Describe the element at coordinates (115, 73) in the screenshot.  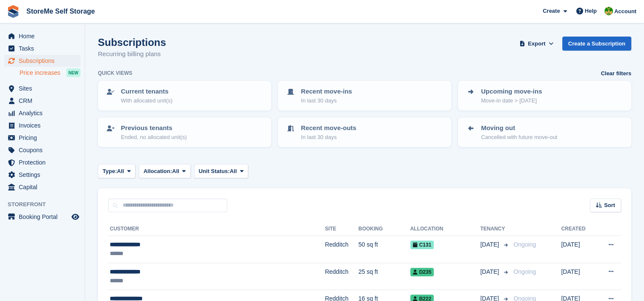
I see `h6: Quick views` at that location.